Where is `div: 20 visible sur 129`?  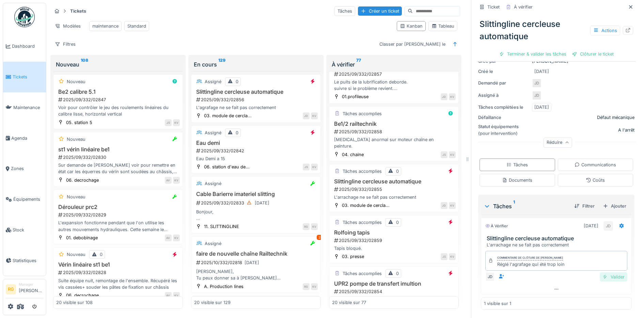 div: 20 visible sur 129 is located at coordinates (212, 302).